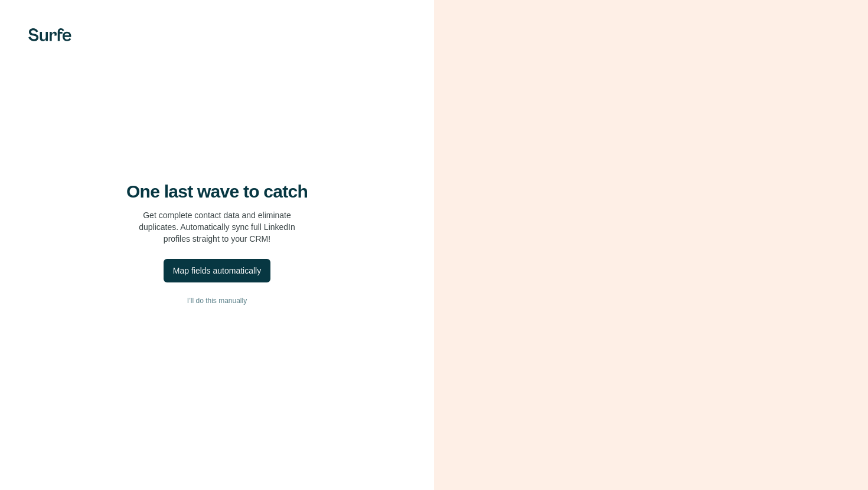 The height and width of the screenshot is (490, 868). I want to click on h4: One last wave to catch, so click(217, 192).